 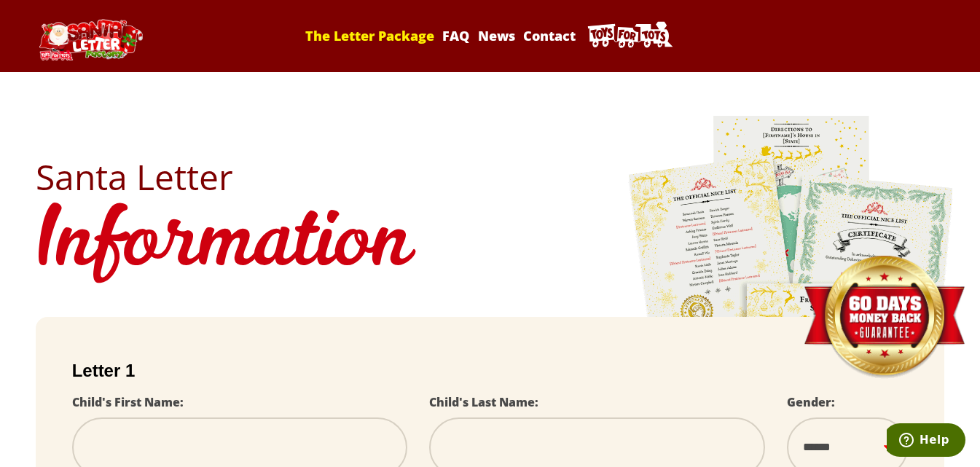 What do you see at coordinates (456, 35) in the screenshot?
I see `a: FAQ` at bounding box center [456, 35].